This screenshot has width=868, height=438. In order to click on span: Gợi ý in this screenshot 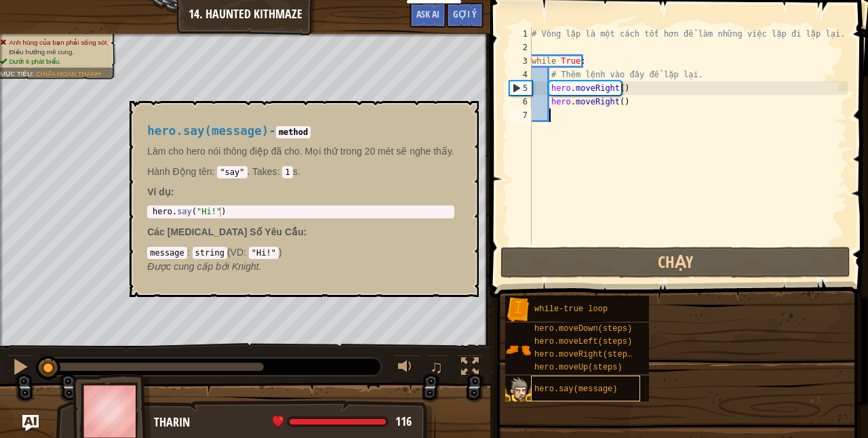, I will do `click(465, 13)`.